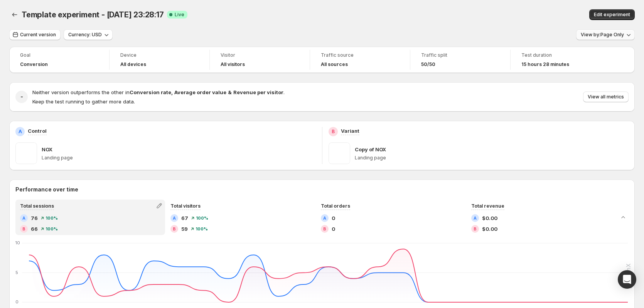 This screenshot has width=644, height=308. Describe the element at coordinates (85, 35) in the screenshot. I see `span: Currency: USD` at that location.